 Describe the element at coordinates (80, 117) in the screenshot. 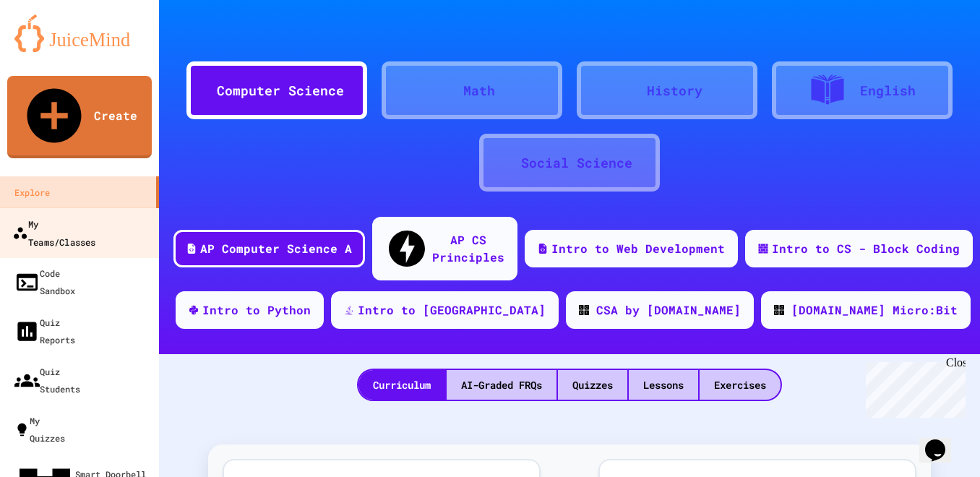

I see `a: Create` at that location.